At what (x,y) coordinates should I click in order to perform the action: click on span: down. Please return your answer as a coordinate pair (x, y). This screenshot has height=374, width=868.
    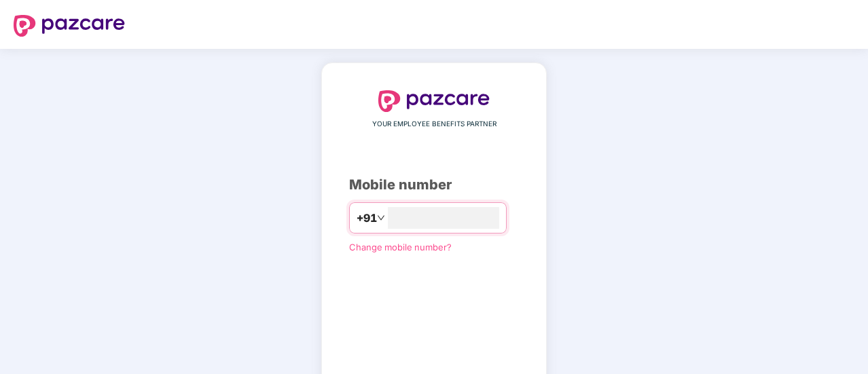
    Looking at the image, I should click on (381, 218).